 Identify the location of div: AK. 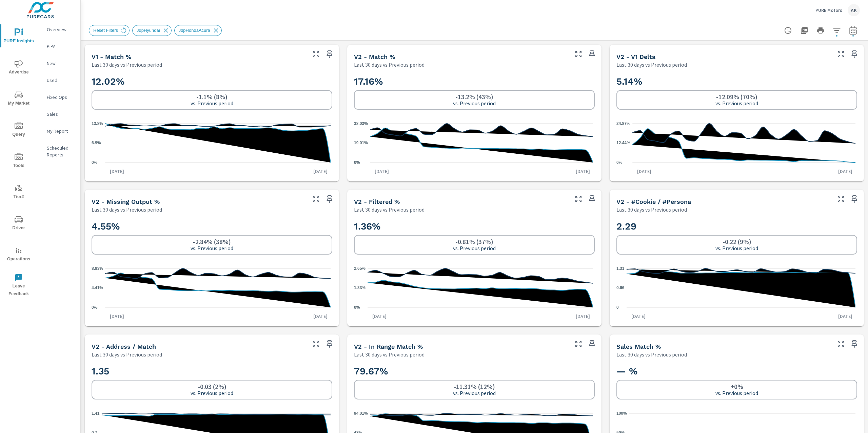
(854, 10).